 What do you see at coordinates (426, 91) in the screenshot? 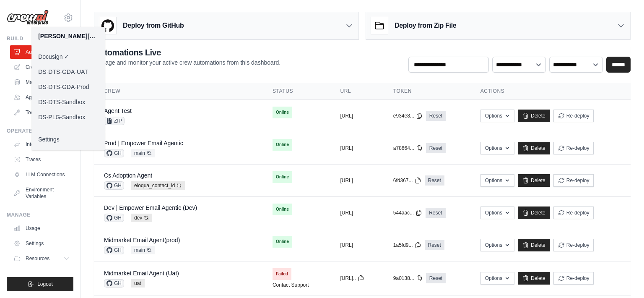
I see `th: Token` at bounding box center [426, 91].